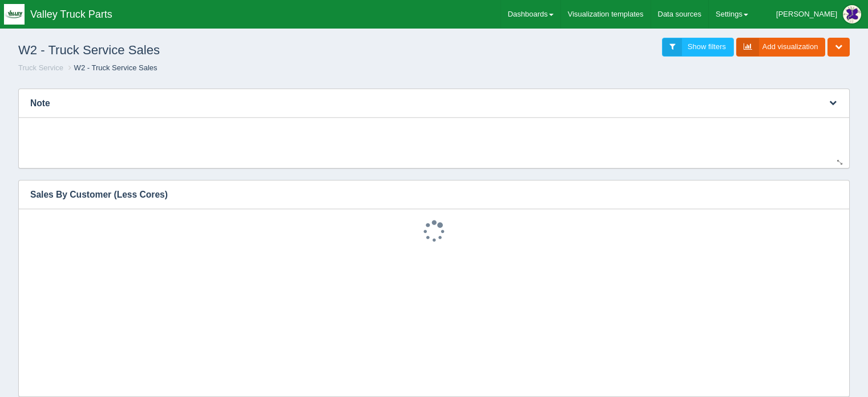 This screenshot has width=868, height=397. Describe the element at coordinates (226, 50) in the screenshot. I see `h1: W2 - Truck Service Sales` at that location.